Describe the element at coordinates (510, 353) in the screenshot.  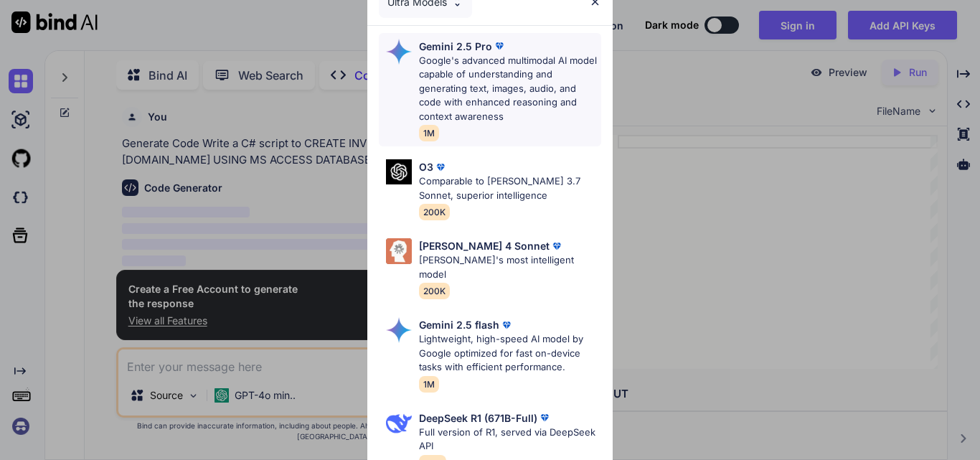
I see `p: Lightweight, high-speed AI model by Google optimized for fast on-device tasks with efficient perf...` at that location.